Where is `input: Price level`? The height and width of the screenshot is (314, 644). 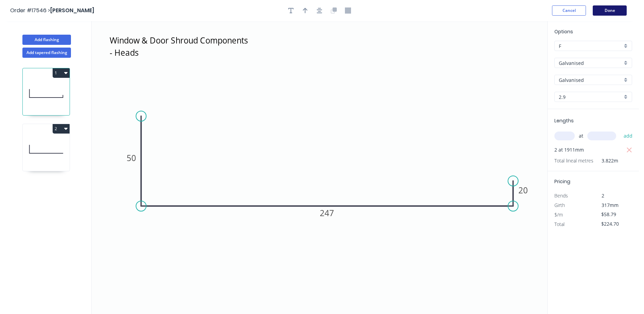 input: Price level is located at coordinates (590, 46).